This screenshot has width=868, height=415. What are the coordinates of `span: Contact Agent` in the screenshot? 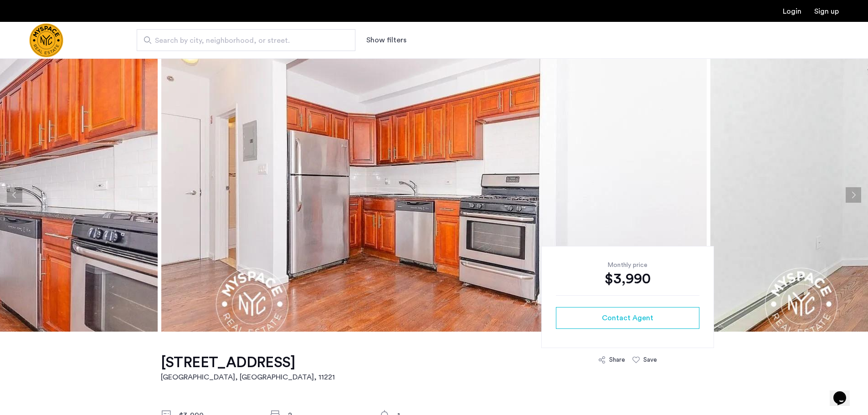 It's located at (627, 318).